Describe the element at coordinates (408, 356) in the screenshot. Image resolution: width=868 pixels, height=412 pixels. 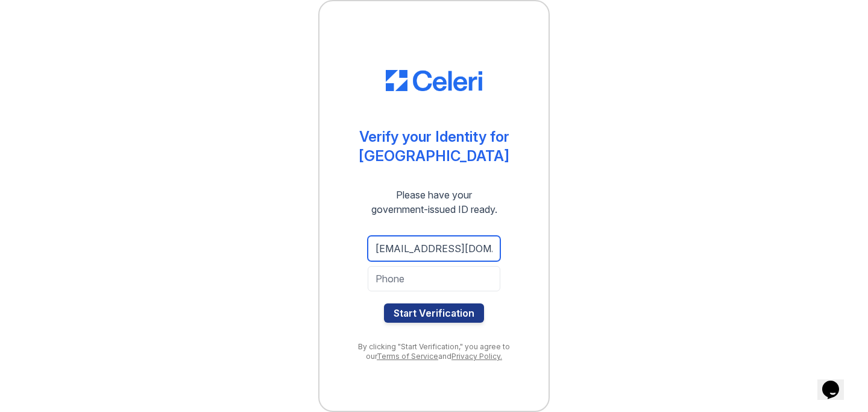
I see `a: Terms of Service` at that location.